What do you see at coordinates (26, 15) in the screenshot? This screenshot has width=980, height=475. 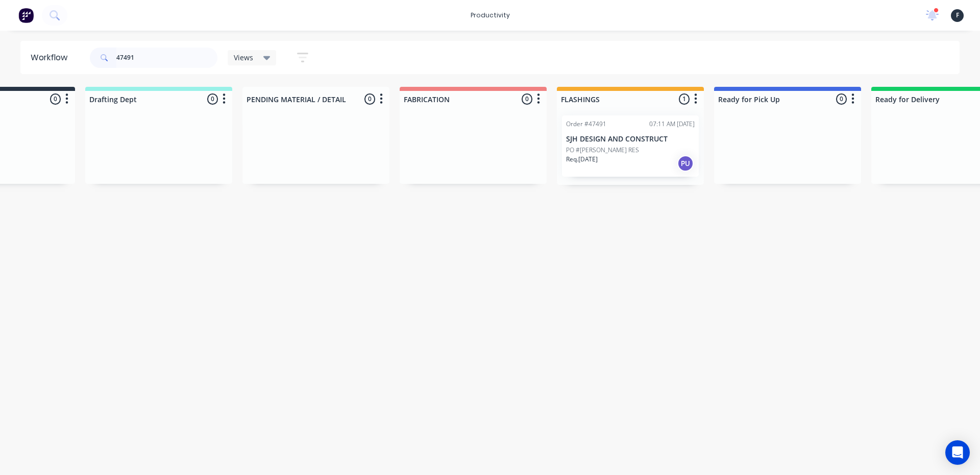 I see `img: Factory` at bounding box center [26, 15].